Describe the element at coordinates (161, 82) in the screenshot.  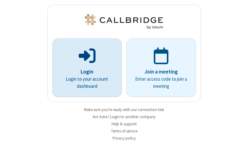
I see `p: Enter access code to join a meeting` at that location.